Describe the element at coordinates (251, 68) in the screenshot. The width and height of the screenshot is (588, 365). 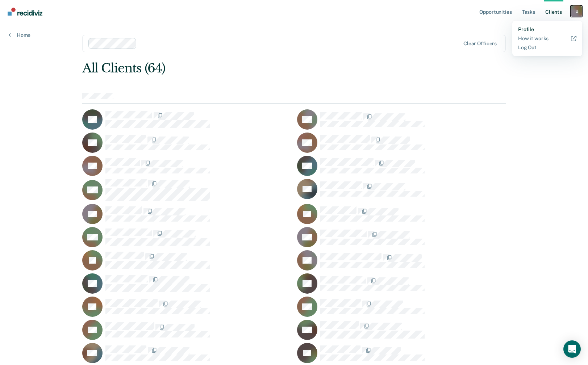
I see `div: All Clients (64)` at that location.